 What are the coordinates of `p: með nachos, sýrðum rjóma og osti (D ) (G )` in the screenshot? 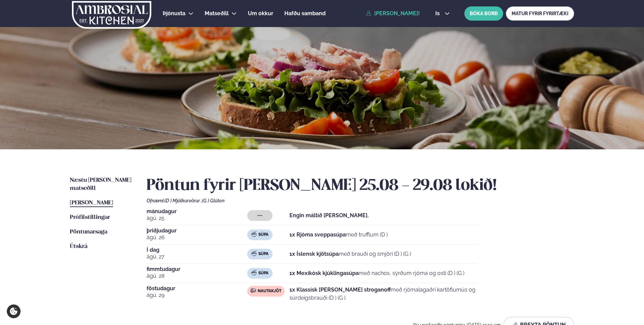 It's located at (377, 273).